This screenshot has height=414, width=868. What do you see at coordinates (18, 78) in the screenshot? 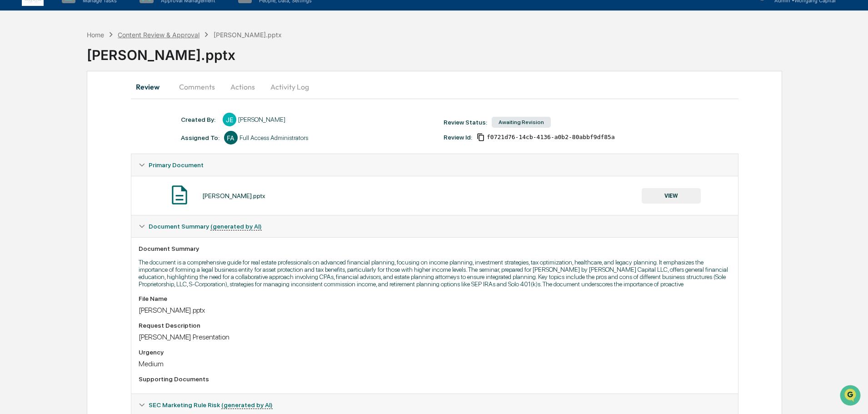
I see `img: 1746055101610-c473b297-6a78-478c-a979-82029cc54cd1` at bounding box center [18, 78].